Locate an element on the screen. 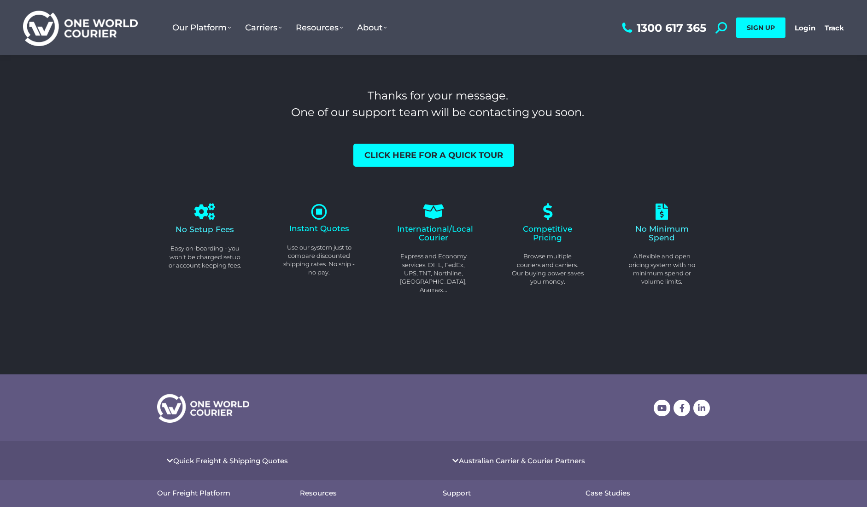 Image resolution: width=867 pixels, height=507 pixels. a: About is located at coordinates (372, 28).